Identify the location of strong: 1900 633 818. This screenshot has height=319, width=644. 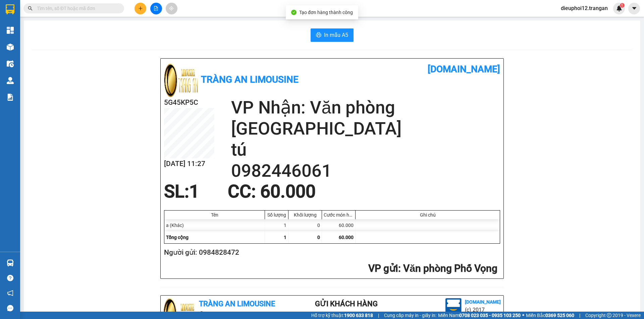
(358, 315).